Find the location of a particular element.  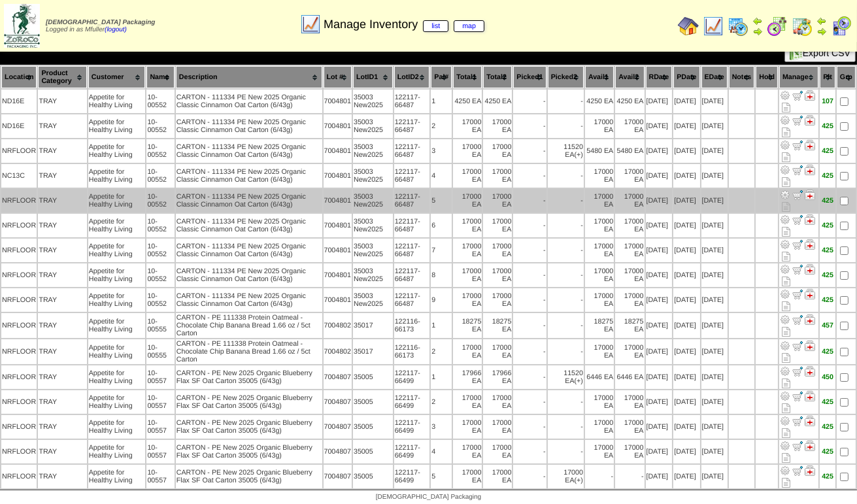

th: LotID2 is located at coordinates (412, 77).